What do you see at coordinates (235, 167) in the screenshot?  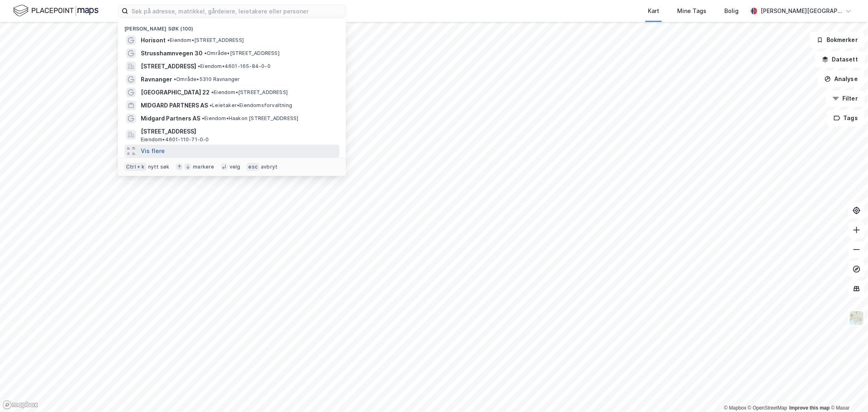 I see `div: velg` at bounding box center [235, 167].